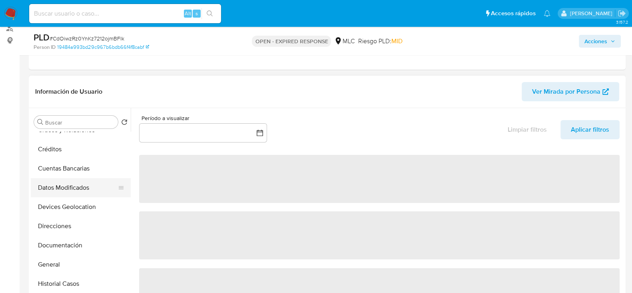 Image resolution: width=632 pixels, height=293 pixels. I want to click on span: Alt, so click(188, 13).